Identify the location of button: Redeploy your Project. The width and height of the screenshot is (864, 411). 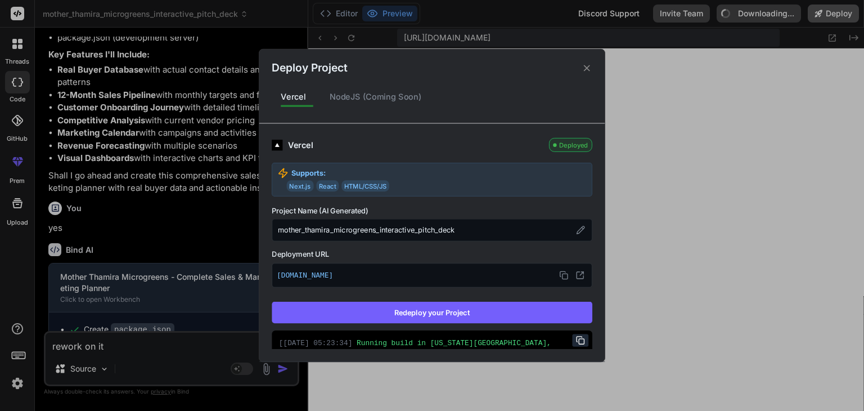
(432, 312).